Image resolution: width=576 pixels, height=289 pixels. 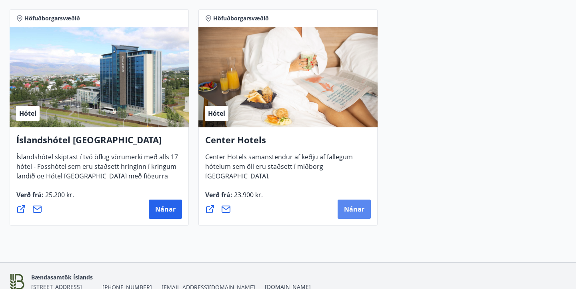 What do you see at coordinates (247, 195) in the screenshot?
I see `span: 23.900 kr.` at bounding box center [247, 195].